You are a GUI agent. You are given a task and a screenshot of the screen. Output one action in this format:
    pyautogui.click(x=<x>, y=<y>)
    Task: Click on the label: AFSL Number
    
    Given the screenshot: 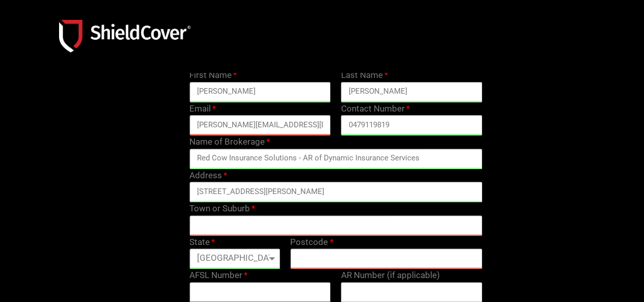 What is the action you would take?
    pyautogui.click(x=218, y=275)
    